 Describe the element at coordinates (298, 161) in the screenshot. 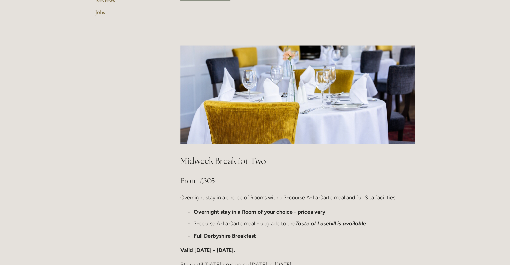

I see `h2: Midweek Break for Two` at that location.